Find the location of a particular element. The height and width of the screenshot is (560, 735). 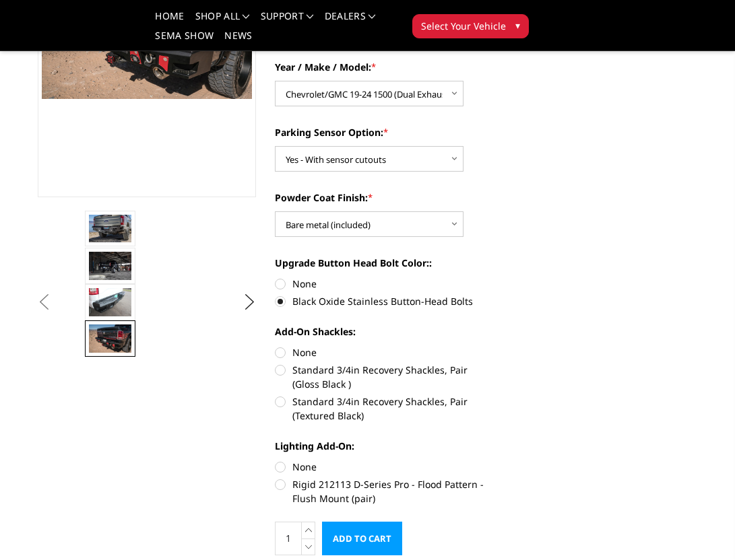

a: shop all is located at coordinates (222, 21).